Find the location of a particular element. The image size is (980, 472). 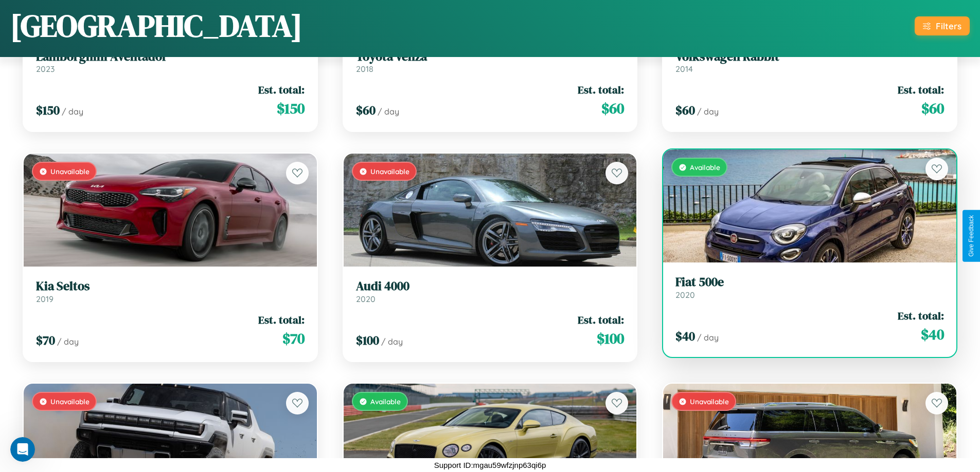

div: Filters is located at coordinates (948, 26).